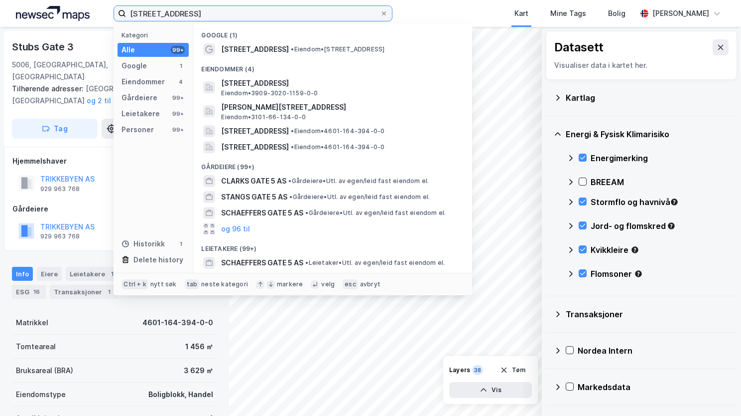  Describe the element at coordinates (128, 50) in the screenshot. I see `div: Alle` at that location.